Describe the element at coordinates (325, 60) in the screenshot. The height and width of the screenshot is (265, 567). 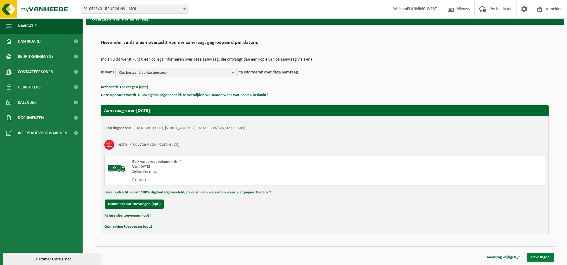
I see `p: Indien u dit wenst kunt u een collega informeren over deze aanvraag, die ontvangt dan een kopie v...` at that location.